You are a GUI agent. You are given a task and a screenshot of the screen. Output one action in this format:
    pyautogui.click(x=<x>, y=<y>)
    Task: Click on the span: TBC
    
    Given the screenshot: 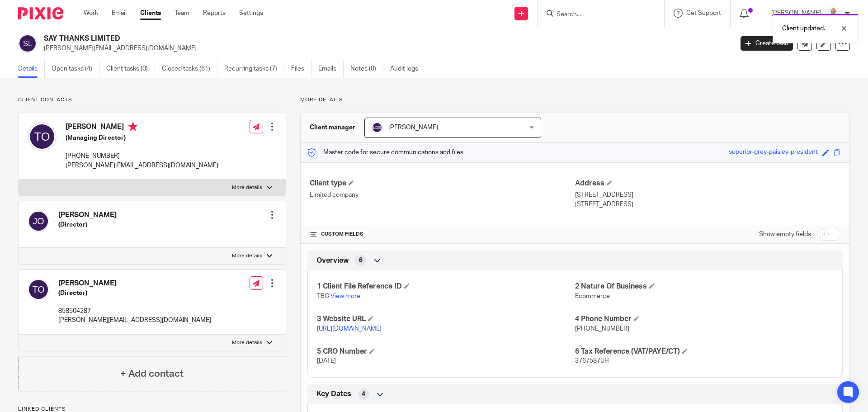 What is the action you would take?
    pyautogui.click(x=323, y=296)
    